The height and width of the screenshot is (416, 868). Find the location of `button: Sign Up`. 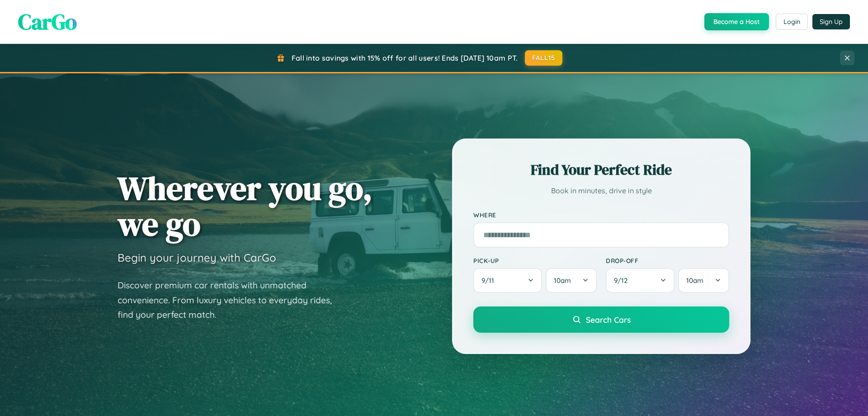

button: Sign Up is located at coordinates (831, 22).